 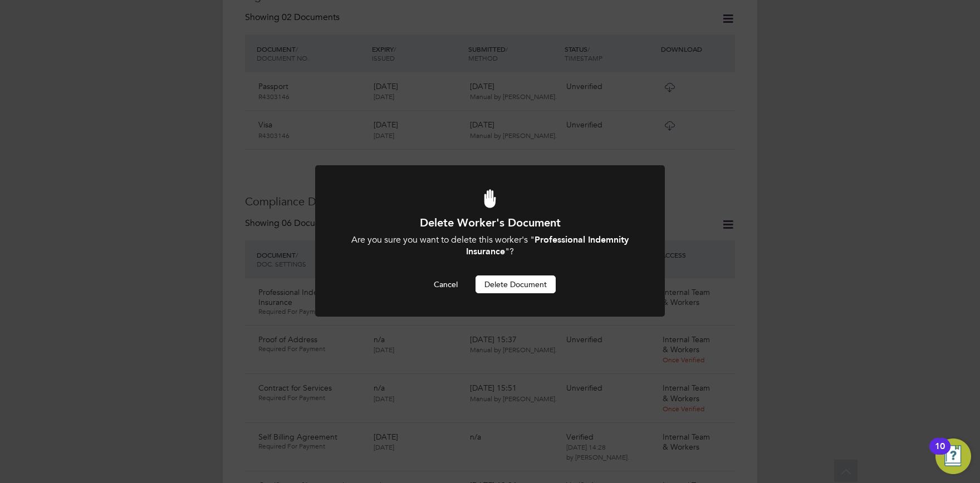 I want to click on div: 10, so click(x=940, y=454).